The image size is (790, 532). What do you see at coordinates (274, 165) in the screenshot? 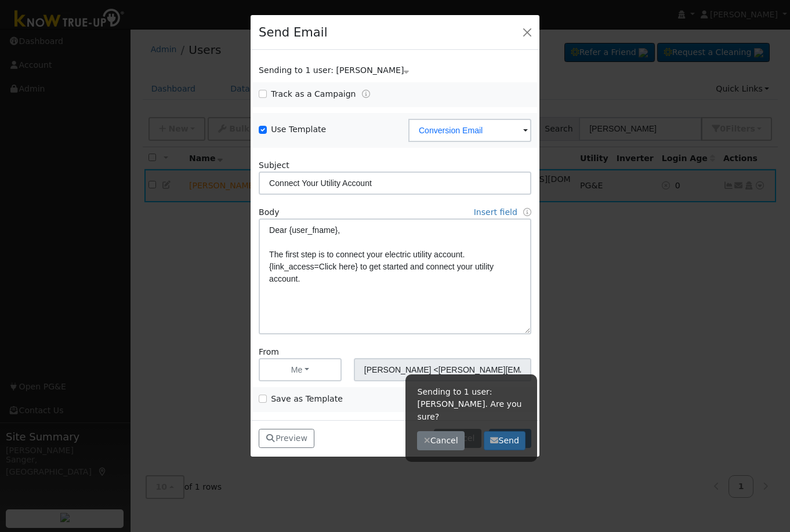
I see `label: Subject` at bounding box center [274, 165].